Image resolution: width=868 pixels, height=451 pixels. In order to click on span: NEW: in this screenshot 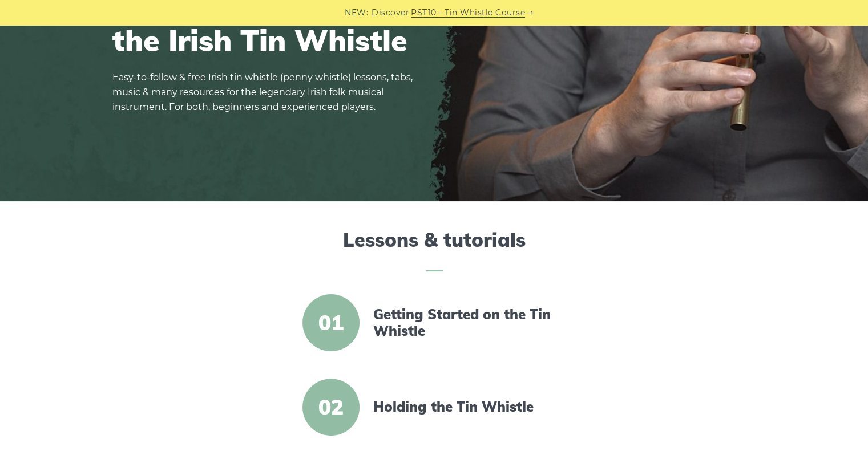, I will do `click(356, 12)`.